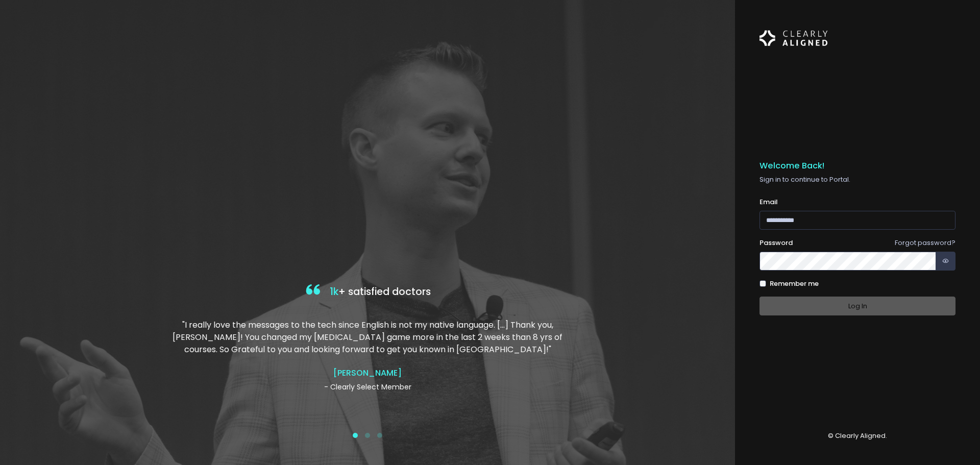 The width and height of the screenshot is (980, 465). What do you see at coordinates (794, 38) in the screenshot?
I see `img: Logo Horizontal` at bounding box center [794, 38].